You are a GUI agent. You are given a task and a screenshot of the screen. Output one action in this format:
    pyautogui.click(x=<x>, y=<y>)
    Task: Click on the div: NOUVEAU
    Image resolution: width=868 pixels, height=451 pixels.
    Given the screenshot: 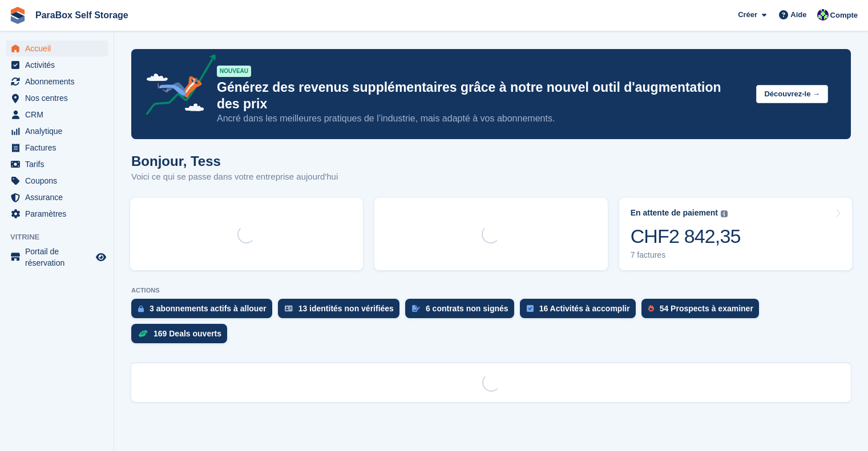 What is the action you would take?
    pyautogui.click(x=234, y=71)
    